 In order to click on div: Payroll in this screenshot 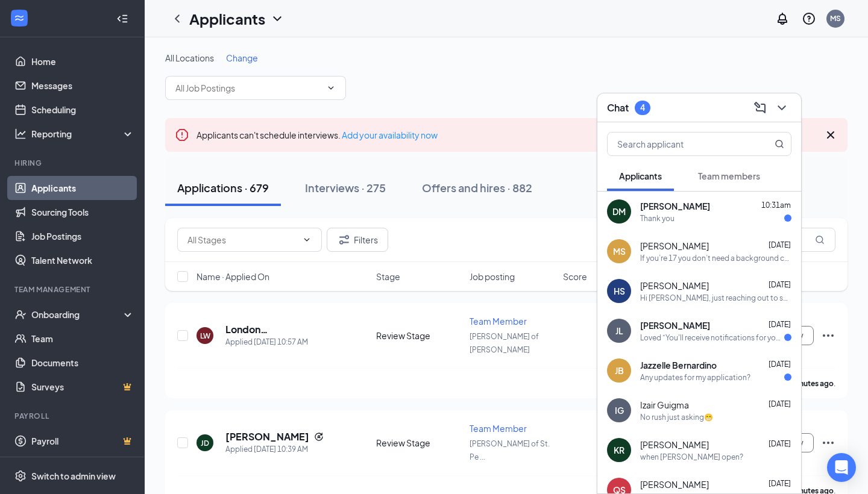, I will do `click(73, 416)`.